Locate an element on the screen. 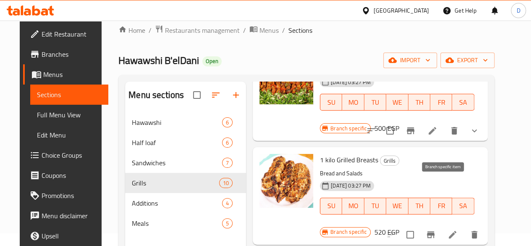 The height and width of the screenshot is (246, 531). span: Menu disclaimer is located at coordinates (71, 215).